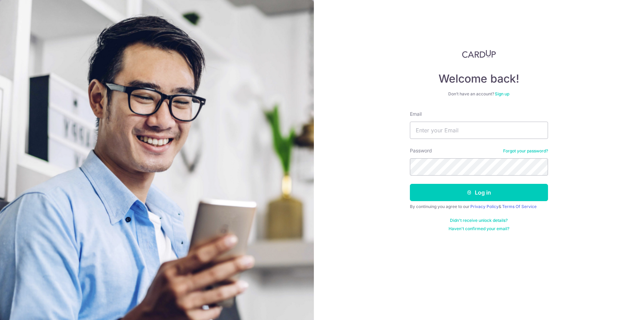 This screenshot has width=644, height=320. Describe the element at coordinates (479, 94) in the screenshot. I see `div: Don’t have an account?` at that location.